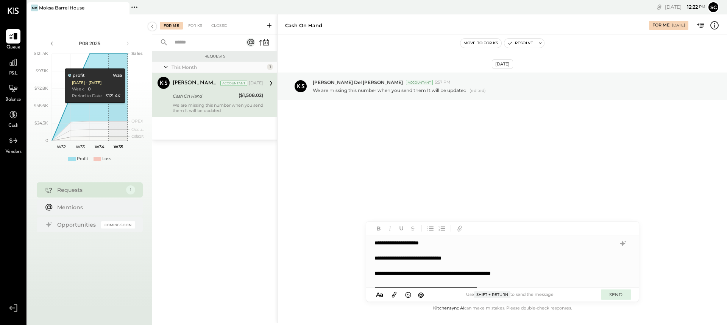  Describe the element at coordinates (117, 76) in the screenshot. I see `div: W35` at that location.